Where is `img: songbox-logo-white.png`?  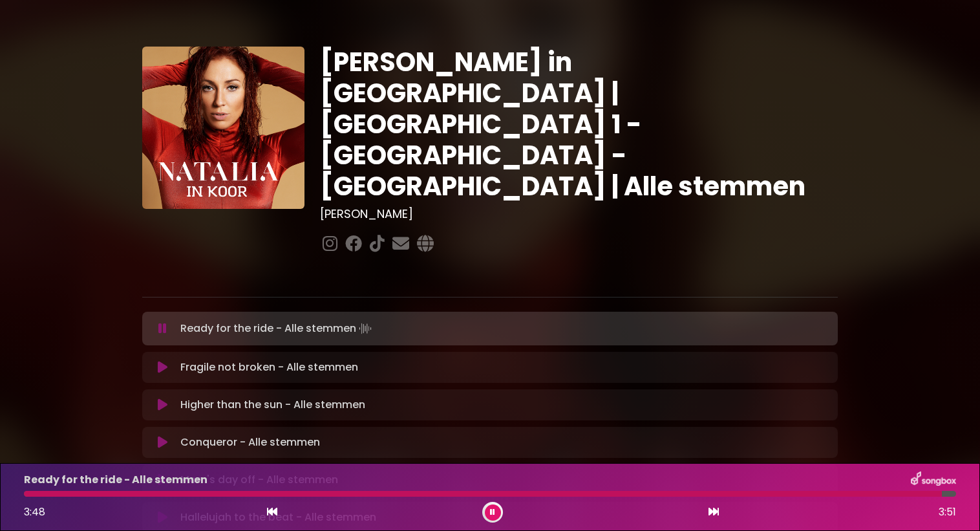 img: songbox-logo-white.png is located at coordinates (933, 480).